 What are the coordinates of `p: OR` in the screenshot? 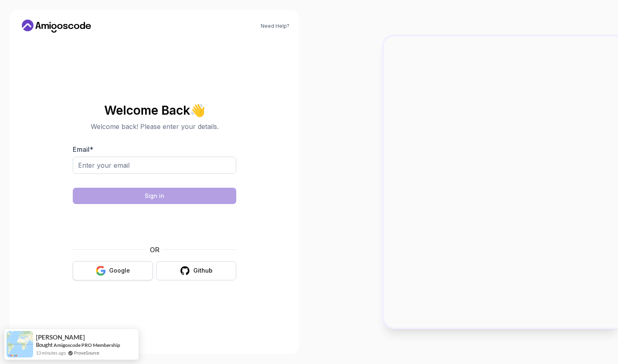 It's located at (154, 250).